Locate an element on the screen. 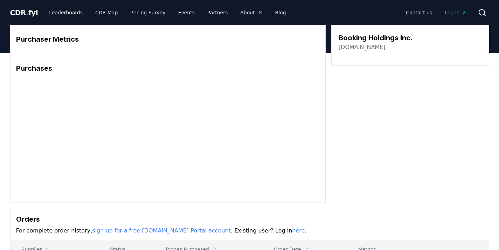 The image size is (499, 250). a: Leaderboards is located at coordinates (66, 13).